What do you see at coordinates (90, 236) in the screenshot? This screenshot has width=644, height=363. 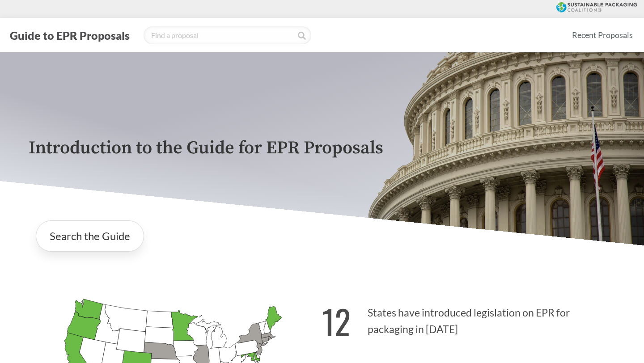 I see `a: Search the Guide` at bounding box center [90, 236].